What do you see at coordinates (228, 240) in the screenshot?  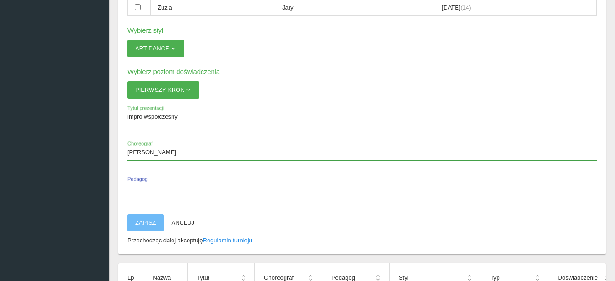 I see `a: Regulamin turnieju` at bounding box center [228, 240].